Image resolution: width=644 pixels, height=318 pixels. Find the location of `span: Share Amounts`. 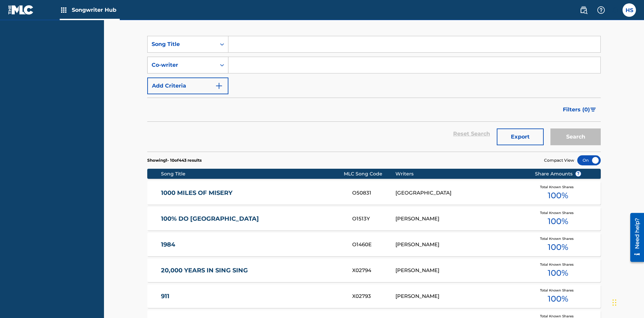

span: Share Amounts is located at coordinates (558, 174).